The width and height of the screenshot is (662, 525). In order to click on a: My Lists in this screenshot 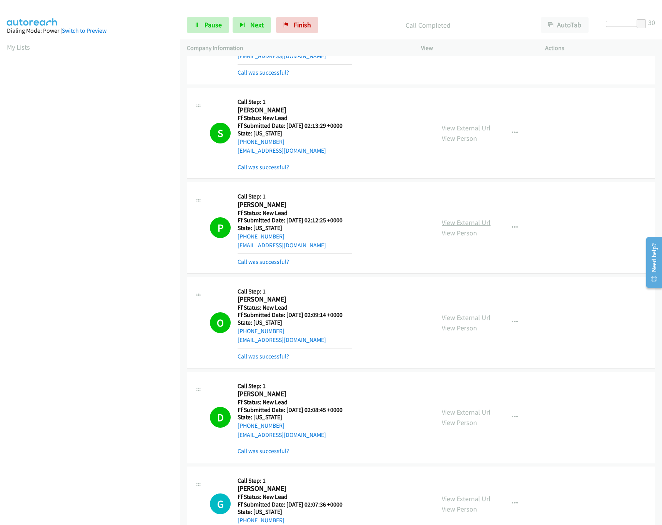, I will do `click(18, 47)`.